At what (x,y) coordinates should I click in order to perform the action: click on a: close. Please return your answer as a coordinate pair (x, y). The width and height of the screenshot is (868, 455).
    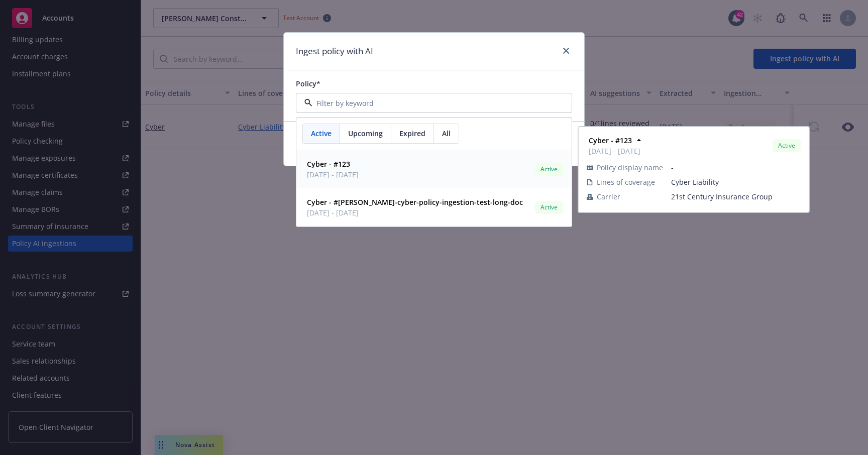
    Looking at the image, I should click on (566, 50).